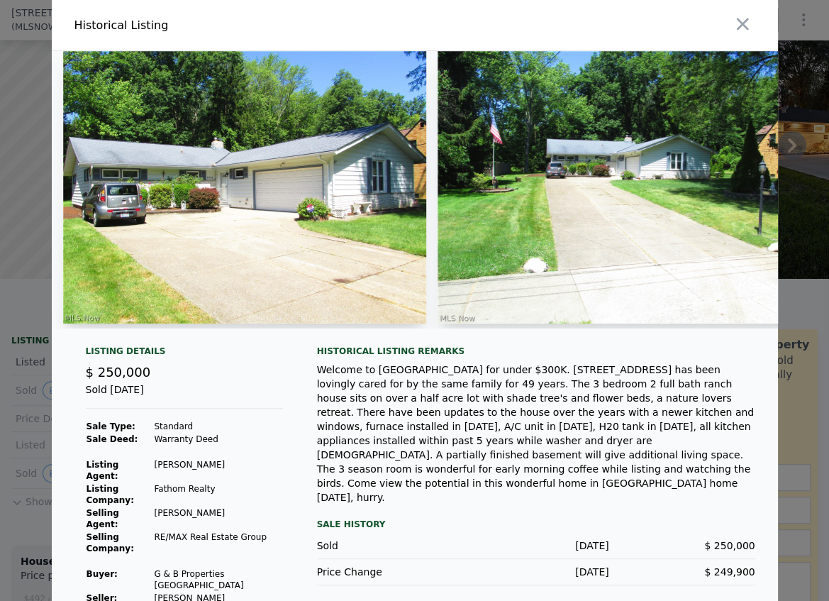  What do you see at coordinates (102, 574) in the screenshot?
I see `strong: Buyer :` at bounding box center [102, 574].